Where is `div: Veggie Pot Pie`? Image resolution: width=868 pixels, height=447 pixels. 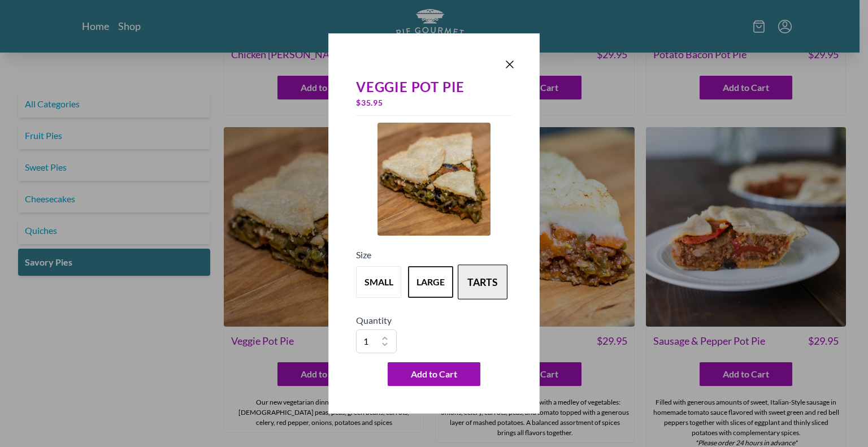
div: Veggie Pot Pie is located at coordinates (434, 87).